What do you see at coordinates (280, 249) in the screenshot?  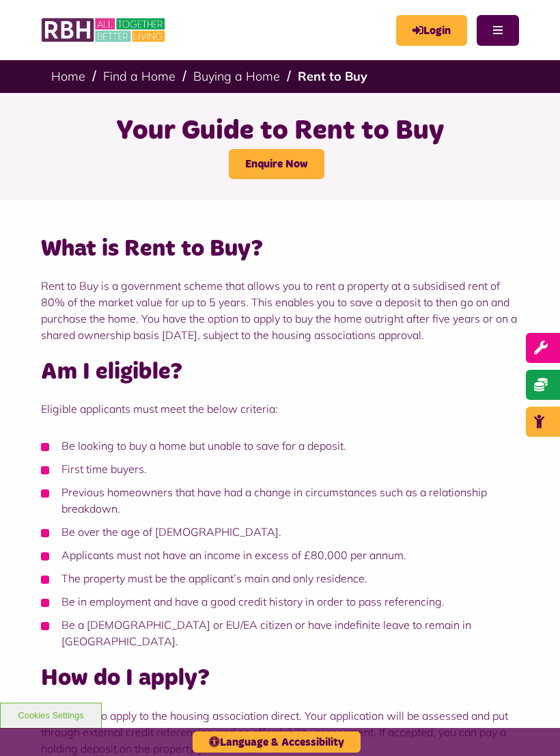 I see `h2: What is Rent to Buy?` at bounding box center [280, 249].